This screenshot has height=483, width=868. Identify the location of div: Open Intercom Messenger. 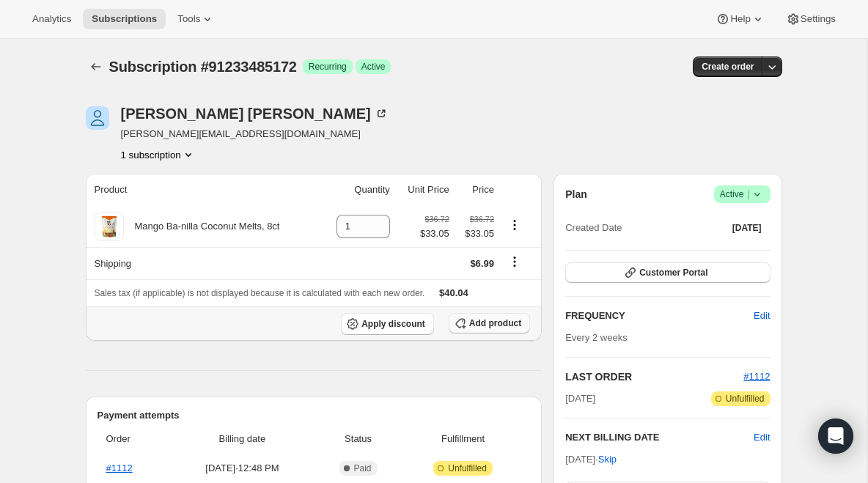
(836, 436).